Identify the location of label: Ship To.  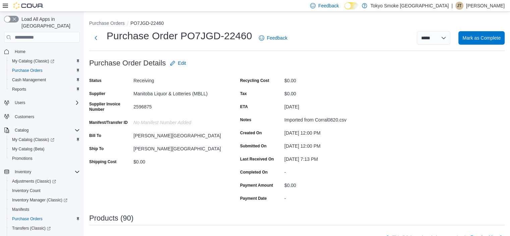
(96, 148).